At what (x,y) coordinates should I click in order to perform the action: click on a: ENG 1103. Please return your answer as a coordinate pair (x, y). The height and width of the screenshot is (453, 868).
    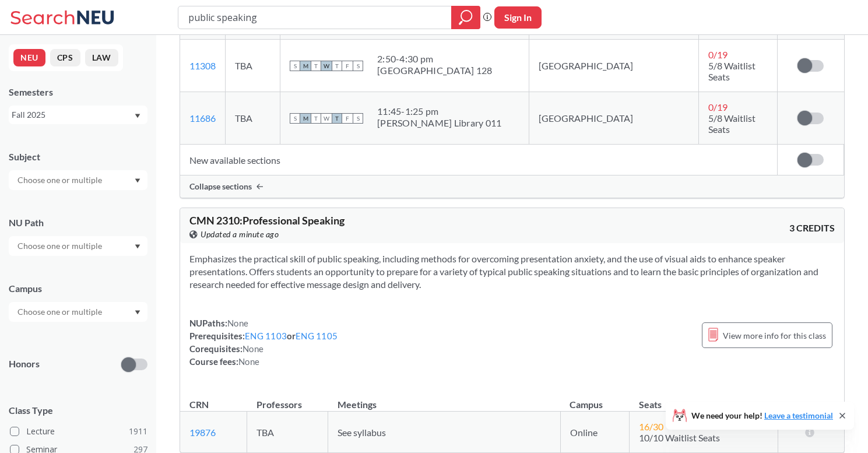
    Looking at the image, I should click on (266, 336).